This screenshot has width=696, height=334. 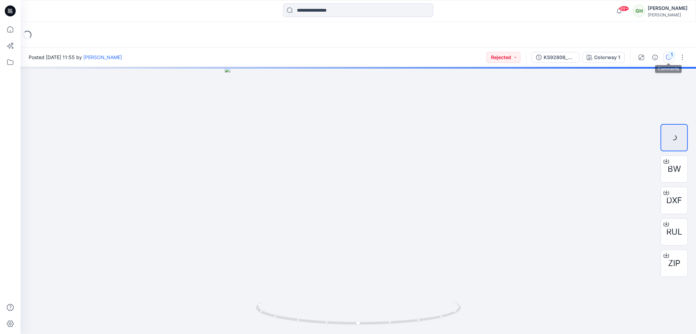 What do you see at coordinates (607, 57) in the screenshot?
I see `div: Colorway 1` at bounding box center [607, 57].